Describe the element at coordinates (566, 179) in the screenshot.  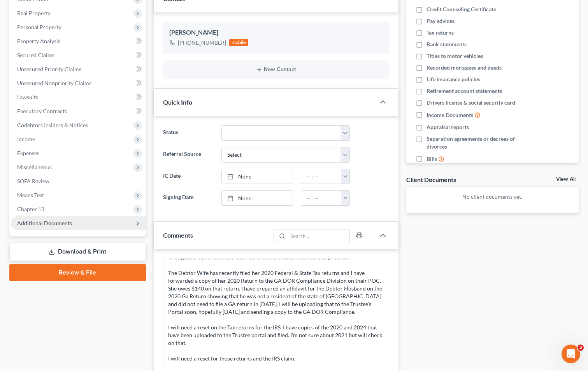
I see `a: View All` at that location.